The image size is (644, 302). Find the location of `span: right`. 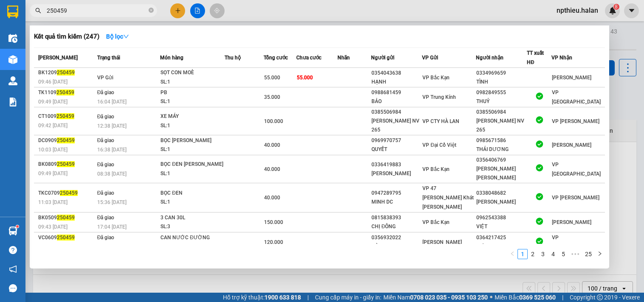

span: right is located at coordinates (600, 253).